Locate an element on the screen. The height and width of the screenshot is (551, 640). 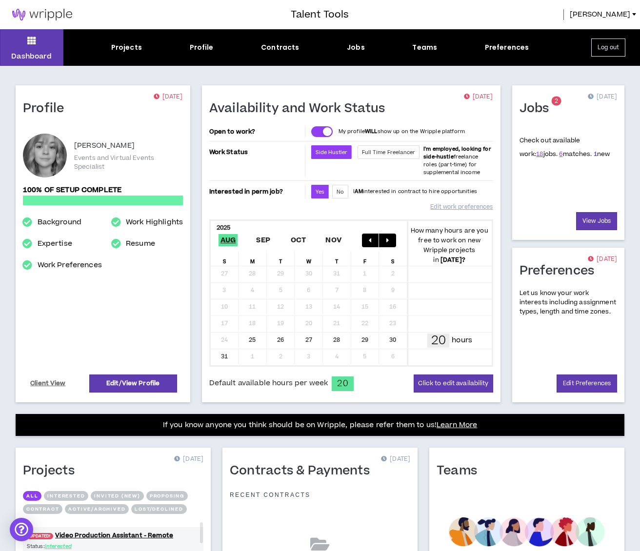
a: View Jobs is located at coordinates (597, 221).